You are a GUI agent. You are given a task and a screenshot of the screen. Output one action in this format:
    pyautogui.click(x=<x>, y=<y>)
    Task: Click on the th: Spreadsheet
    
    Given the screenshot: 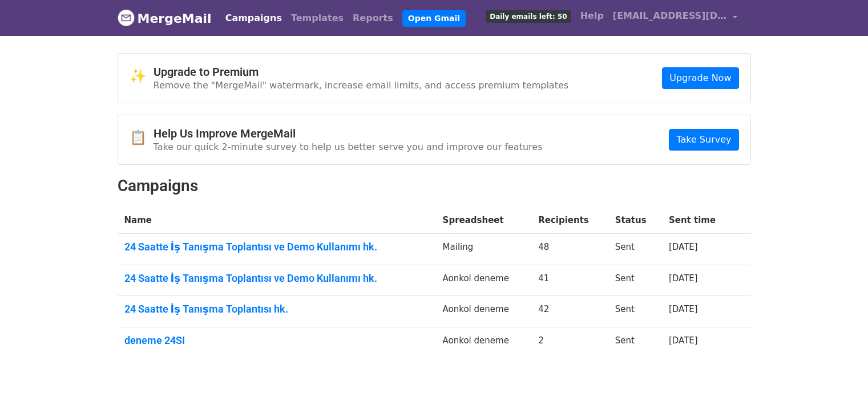 What is the action you would take?
    pyautogui.click(x=484, y=220)
    